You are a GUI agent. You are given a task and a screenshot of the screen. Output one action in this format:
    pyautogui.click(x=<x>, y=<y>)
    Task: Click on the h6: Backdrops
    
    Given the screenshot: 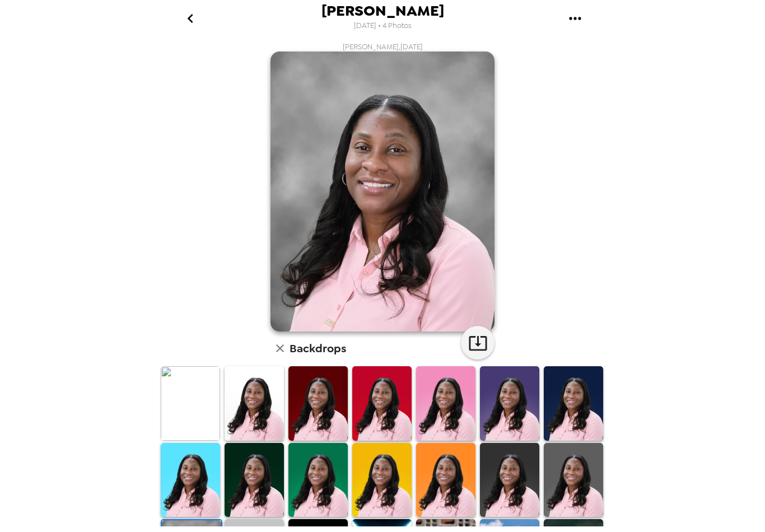 What is the action you would take?
    pyautogui.click(x=318, y=348)
    